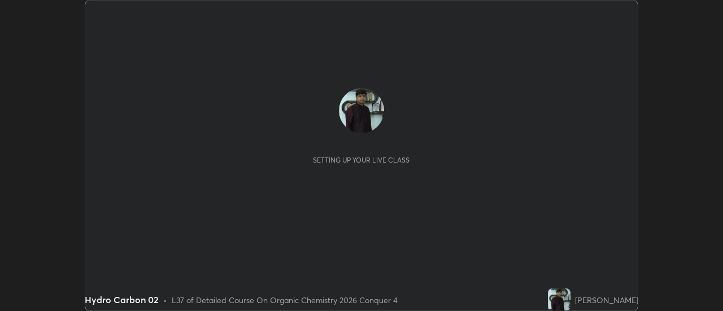 The width and height of the screenshot is (723, 311). I want to click on div: Setting up your live class, so click(361, 160).